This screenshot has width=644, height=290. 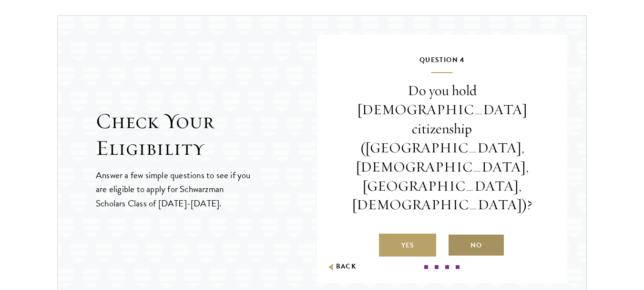 What do you see at coordinates (341, 267) in the screenshot?
I see `button: Back` at bounding box center [341, 267].